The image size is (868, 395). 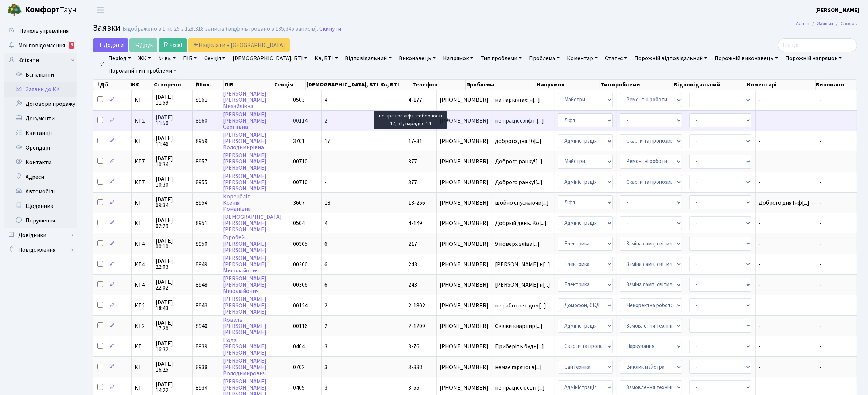 What do you see at coordinates (220, 29) in the screenshot?
I see `div: Відображено з 1 по 25 з 128,318 записів (відфільтровано з 135,345 записів).` at bounding box center [220, 29].